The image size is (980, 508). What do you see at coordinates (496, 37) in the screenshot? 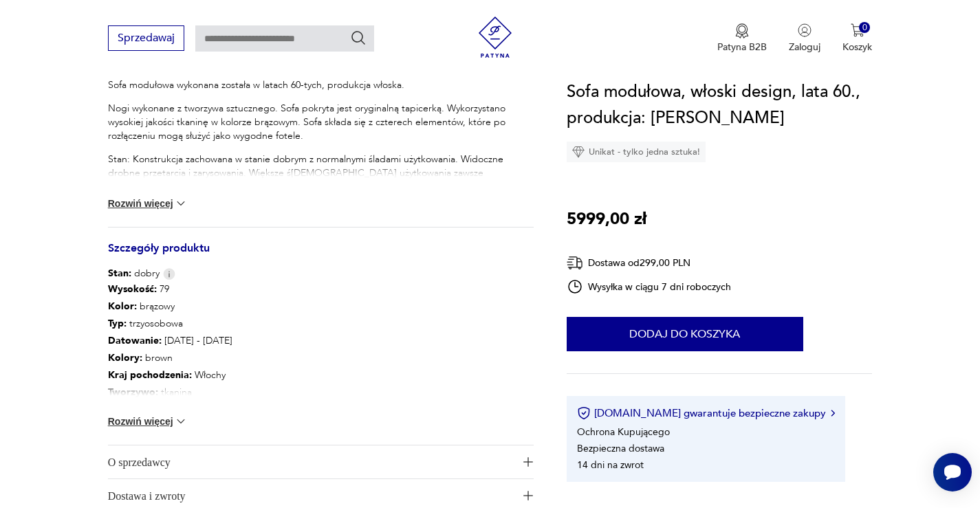
I see `img: Patyna - sklep z meblami i dekoracjami vintage` at bounding box center [496, 37].